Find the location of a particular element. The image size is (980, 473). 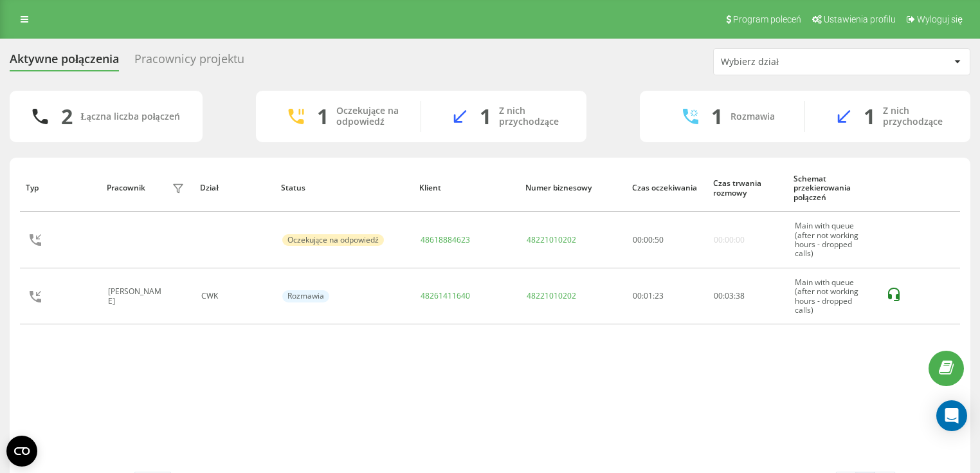

div: Status is located at coordinates (344, 188).